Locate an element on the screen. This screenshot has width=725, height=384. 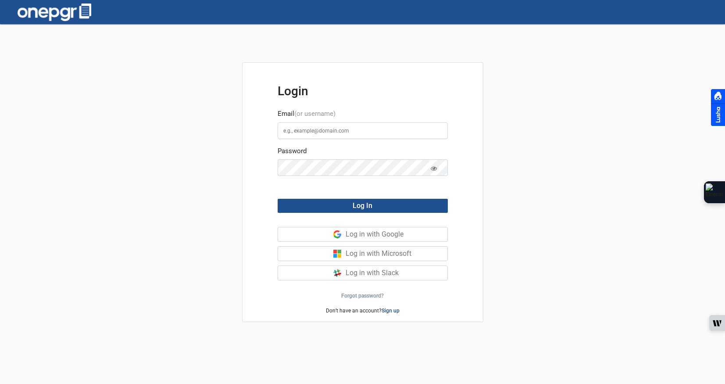
div: Log in with Microsoft is located at coordinates (397, 254).